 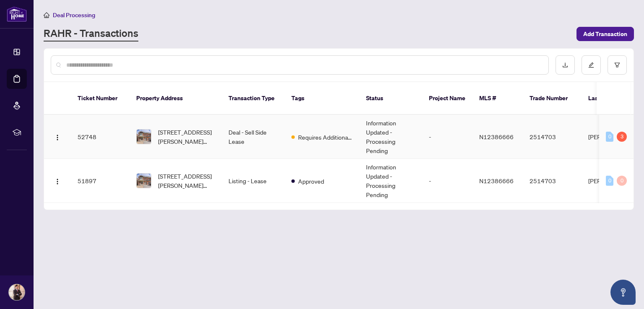 What do you see at coordinates (591, 65) in the screenshot?
I see `span: edit` at bounding box center [591, 65].